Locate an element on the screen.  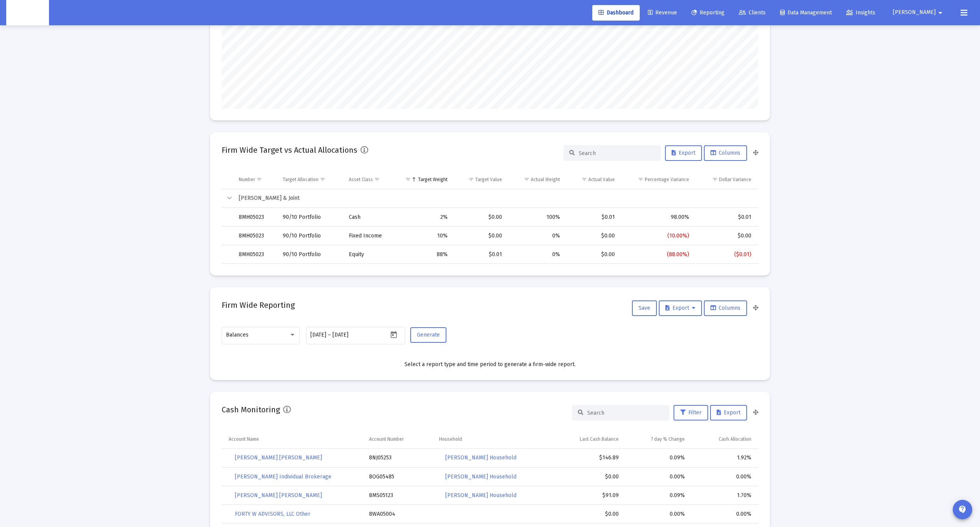
a: Dashboard is located at coordinates (615, 13).